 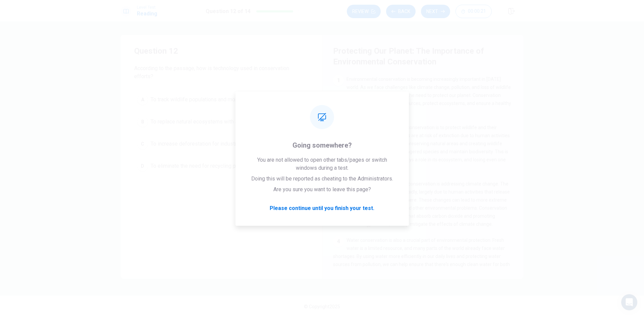 What do you see at coordinates (147, 7) in the screenshot?
I see `span: Level Test` at bounding box center [147, 7].